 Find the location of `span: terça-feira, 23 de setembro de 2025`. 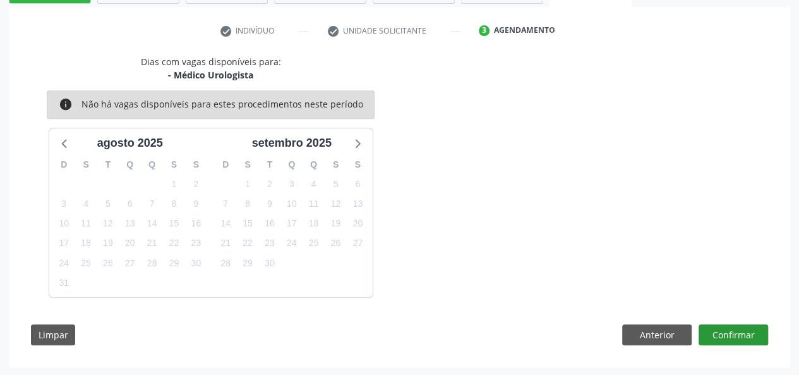

span: terça-feira, 23 de setembro de 2025 is located at coordinates (270, 243).